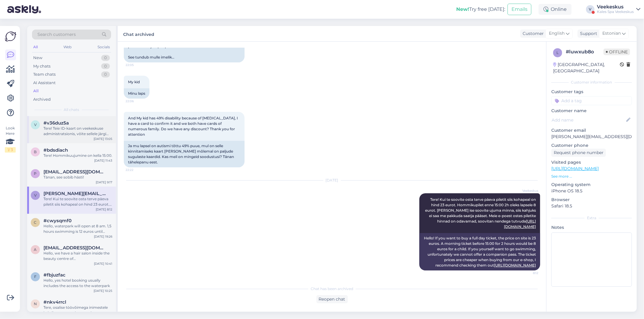 The width and height of the screenshot is (644, 319). Describe the element at coordinates (591, 191) in the screenshot. I see `p: iPhone OS 18.5` at that location.